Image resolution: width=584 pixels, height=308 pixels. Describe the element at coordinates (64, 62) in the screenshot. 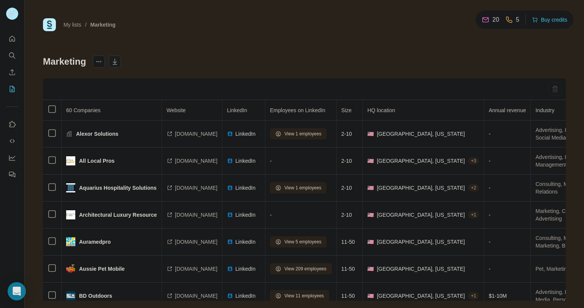

I see `h1: Marketing` at that location.